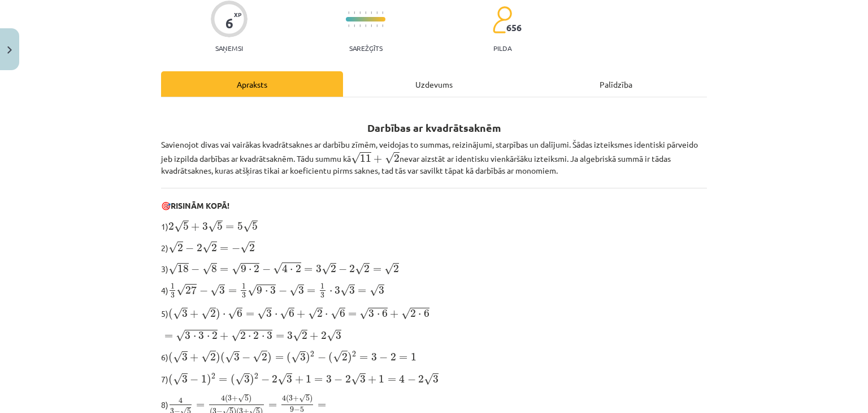 This screenshot has width=868, height=413. I want to click on span: 5, so click(302, 410).